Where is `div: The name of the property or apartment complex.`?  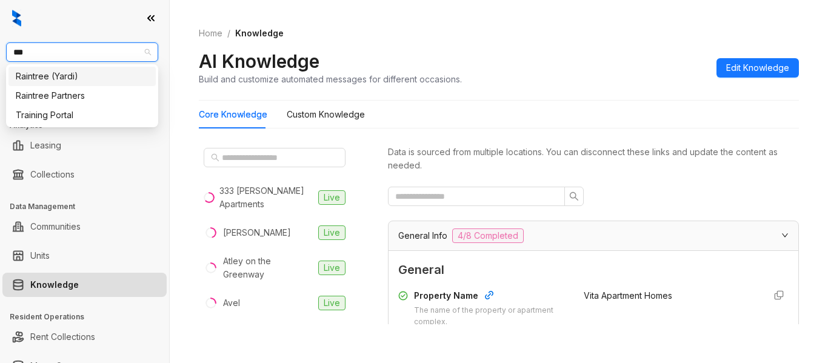 div: The name of the property or apartment complex. is located at coordinates (492, 317).